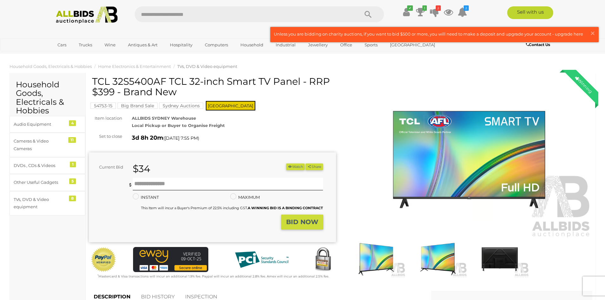 This screenshot has height=300, width=605. Describe the element at coordinates (104, 260) in the screenshot. I see `img: Official PayPal Seal` at that location.